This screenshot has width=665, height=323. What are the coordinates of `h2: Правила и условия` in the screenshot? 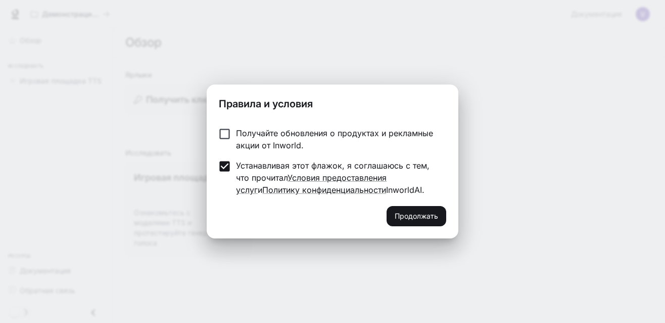 It's located at (333, 102).